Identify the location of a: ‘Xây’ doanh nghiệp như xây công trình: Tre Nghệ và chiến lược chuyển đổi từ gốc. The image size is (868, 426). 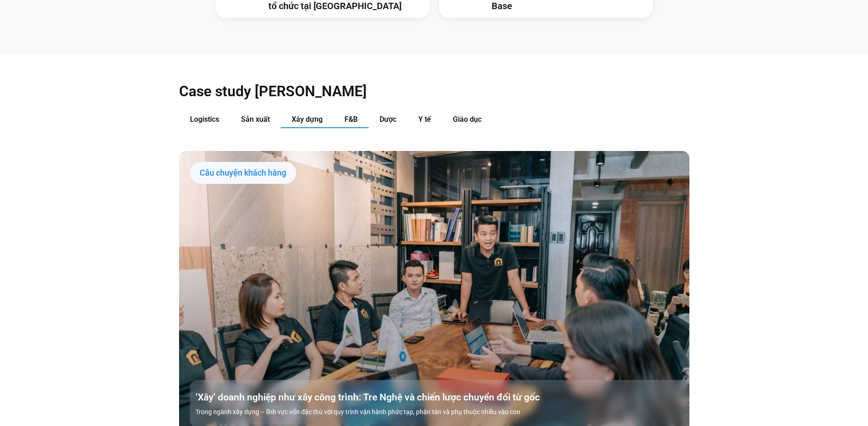
(446, 397).